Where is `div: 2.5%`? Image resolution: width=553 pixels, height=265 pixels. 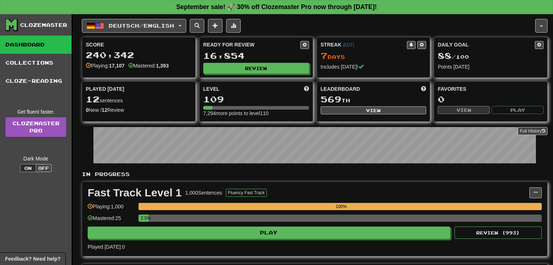
div: 2.5% is located at coordinates (144, 218).